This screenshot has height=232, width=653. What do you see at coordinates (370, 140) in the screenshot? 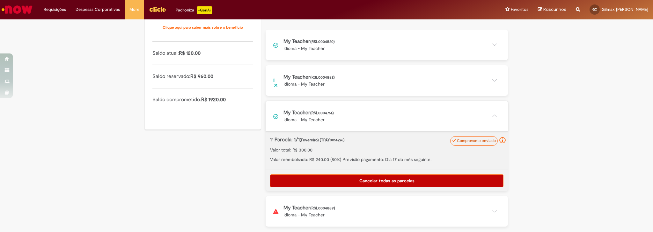
I see `p: 1ª Parcela: 1/1` at bounding box center [370, 140].